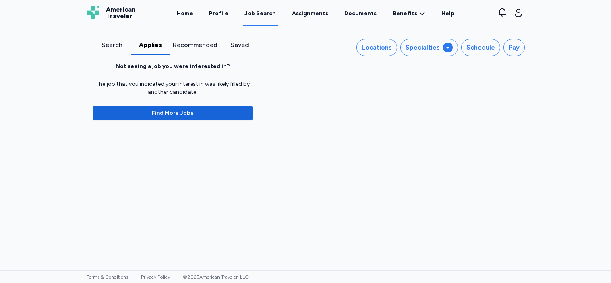 This screenshot has height=283, width=611. What do you see at coordinates (120, 13) in the screenshot?
I see `span: American Traveler` at bounding box center [120, 13].